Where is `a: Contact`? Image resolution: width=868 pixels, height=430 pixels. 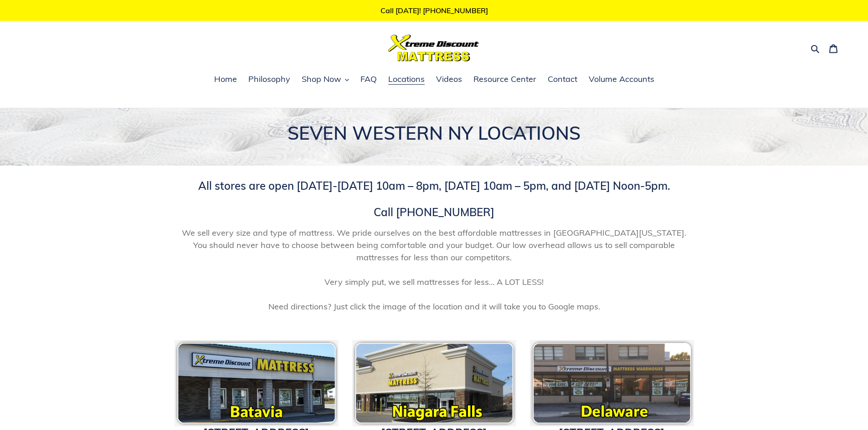
a: Contact is located at coordinates (562, 80).